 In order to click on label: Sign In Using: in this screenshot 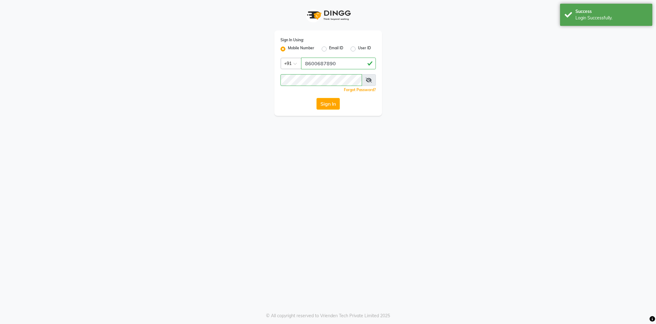, I will do `click(292, 40)`.